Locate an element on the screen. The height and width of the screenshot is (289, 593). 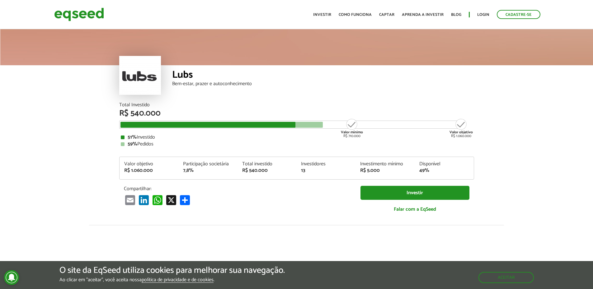
div: R$ 5.000 is located at coordinates (385, 171).